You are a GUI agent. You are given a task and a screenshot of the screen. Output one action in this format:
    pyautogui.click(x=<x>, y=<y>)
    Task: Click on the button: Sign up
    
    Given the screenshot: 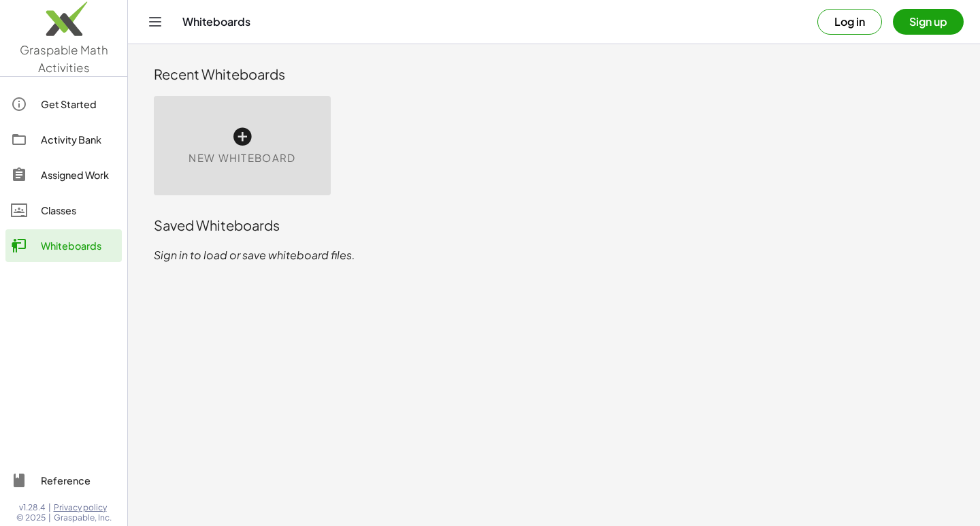 What is the action you would take?
    pyautogui.click(x=929, y=22)
    